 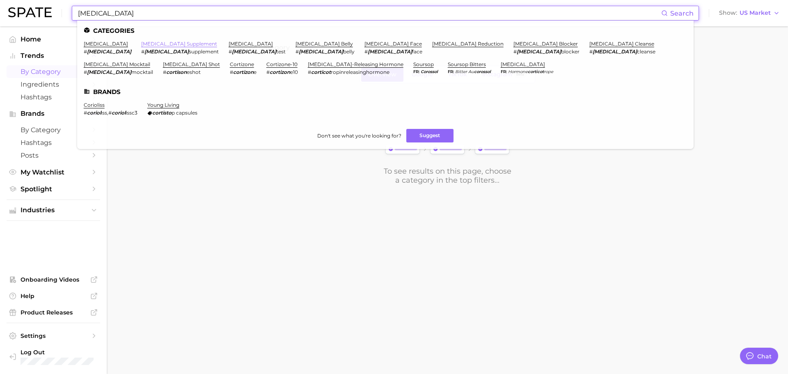 I want to click on span: belly, so click(x=349, y=51).